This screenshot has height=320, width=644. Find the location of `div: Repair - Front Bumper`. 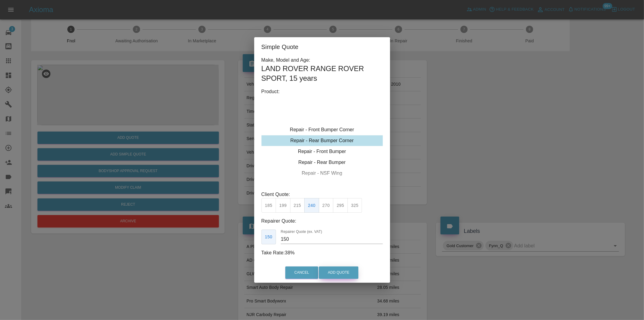

div: Repair - Front Bumper is located at coordinates (322, 152).